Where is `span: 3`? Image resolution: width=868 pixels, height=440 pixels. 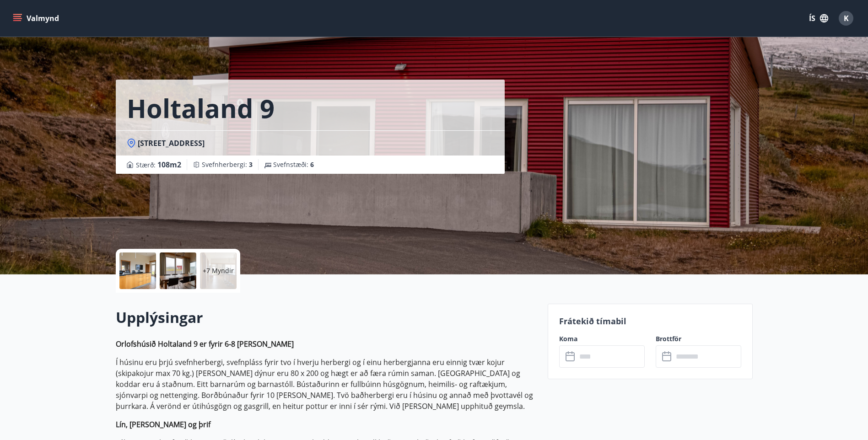
span: 3 is located at coordinates (251, 164).